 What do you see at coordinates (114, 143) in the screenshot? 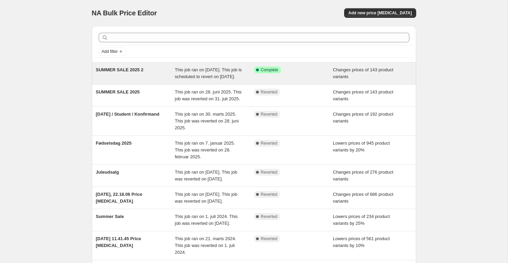
I see `span: Fødselsdag 2025` at bounding box center [114, 143].